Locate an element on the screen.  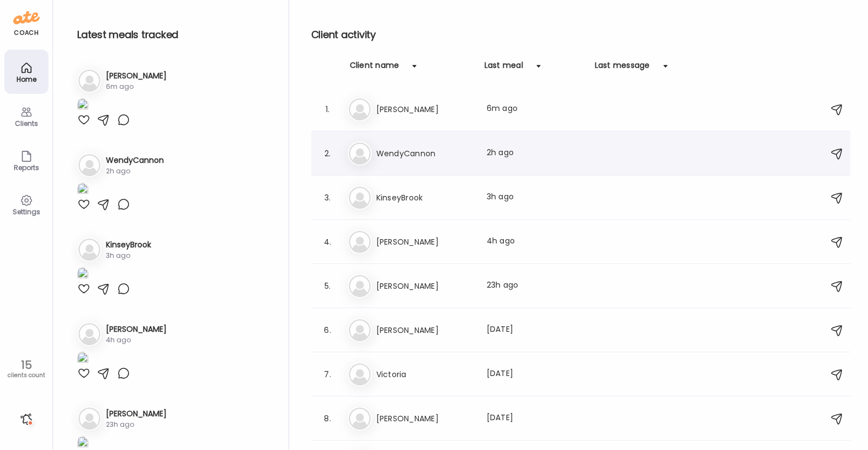
div: 2. is located at coordinates (328, 153).